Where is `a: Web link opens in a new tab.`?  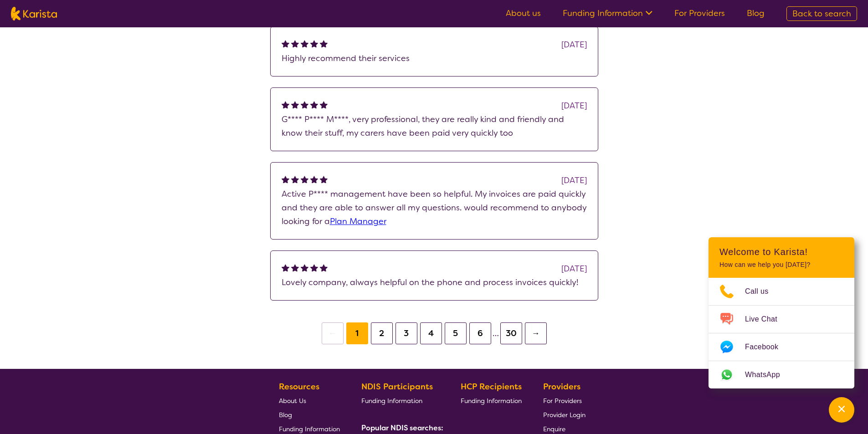 a: Web link opens in a new tab. is located at coordinates (781, 375).